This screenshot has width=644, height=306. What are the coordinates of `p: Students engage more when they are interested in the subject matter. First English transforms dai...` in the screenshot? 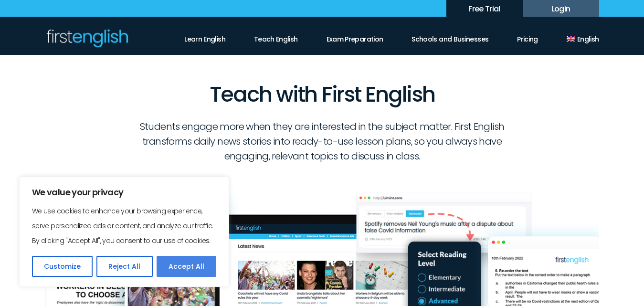 It's located at (322, 141).